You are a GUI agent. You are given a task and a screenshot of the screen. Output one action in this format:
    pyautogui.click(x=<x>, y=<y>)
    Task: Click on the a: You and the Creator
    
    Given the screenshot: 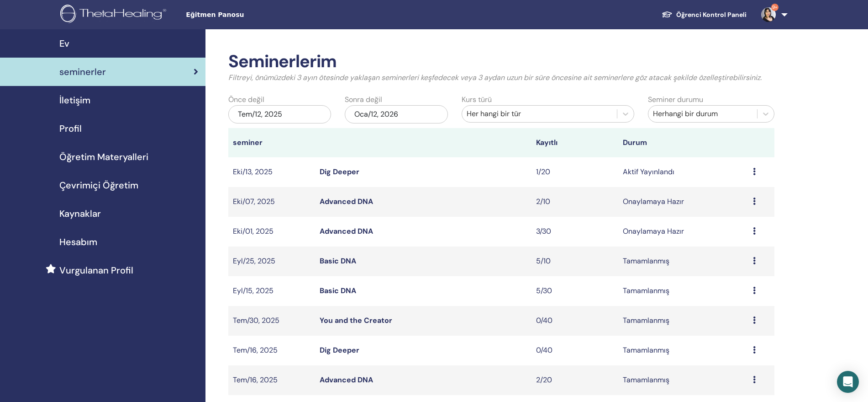 What is the action you would take?
    pyautogui.click(x=356, y=320)
    